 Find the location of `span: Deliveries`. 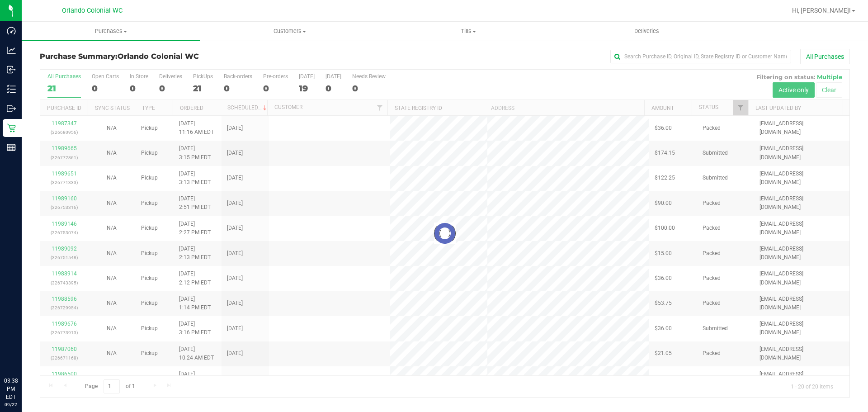

span: Deliveries is located at coordinates (647, 31).